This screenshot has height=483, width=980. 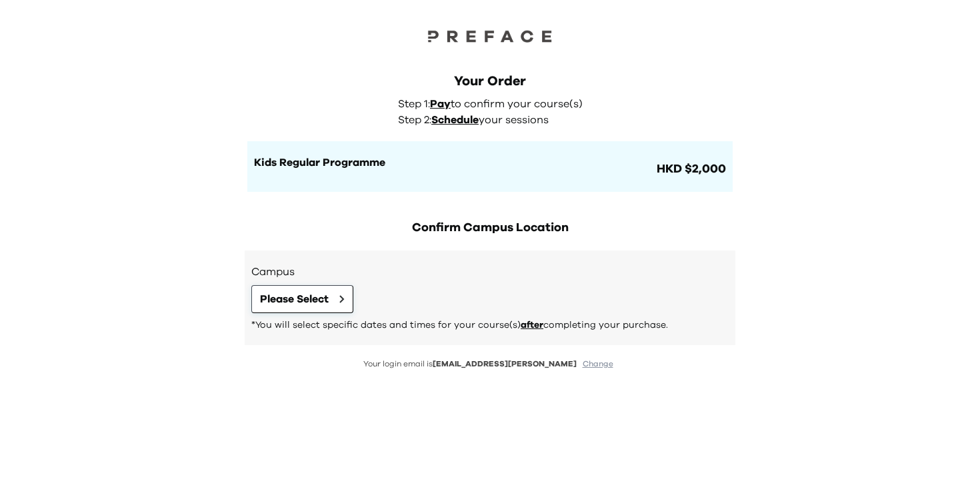 I want to click on span: HKD $2,000, so click(x=690, y=169).